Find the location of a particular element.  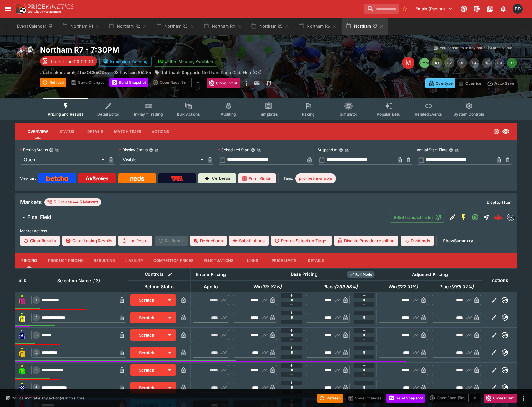

button: Deductions is located at coordinates (208, 241).